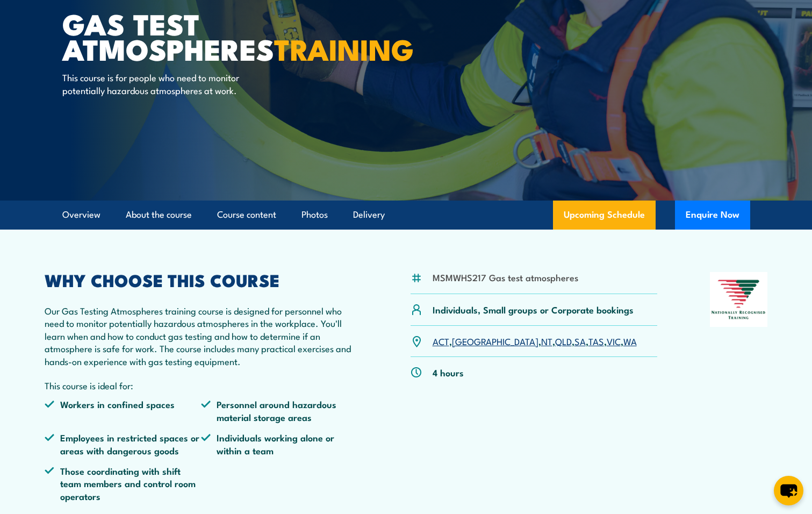 This screenshot has height=514, width=812. I want to click on h2: WHY CHOOSE THIS COURSE, so click(202, 280).